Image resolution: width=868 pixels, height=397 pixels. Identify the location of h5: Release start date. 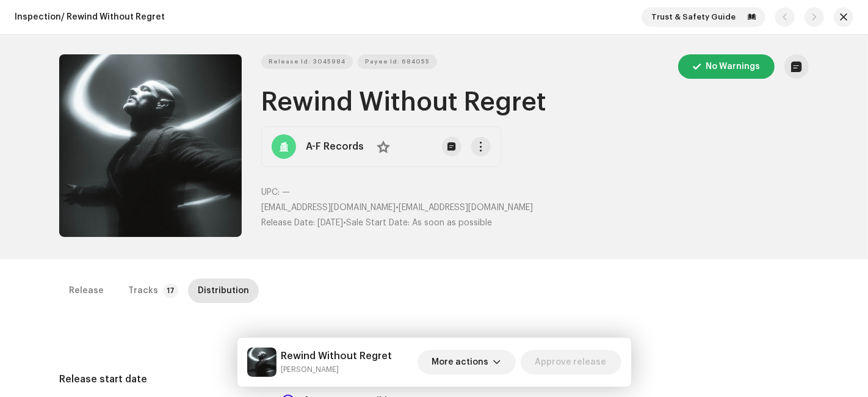
(161, 379).